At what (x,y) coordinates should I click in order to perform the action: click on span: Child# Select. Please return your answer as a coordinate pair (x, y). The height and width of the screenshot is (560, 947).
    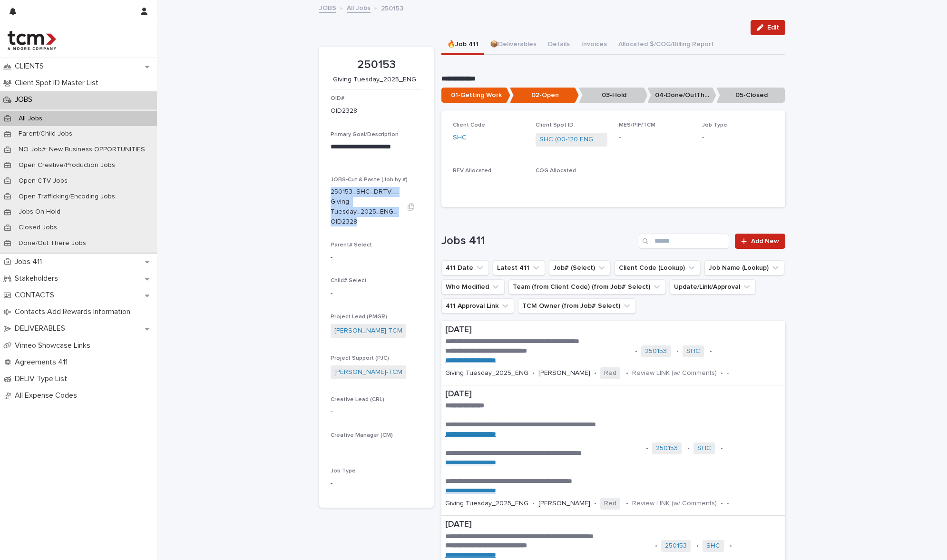
    Looking at the image, I should click on (349, 280).